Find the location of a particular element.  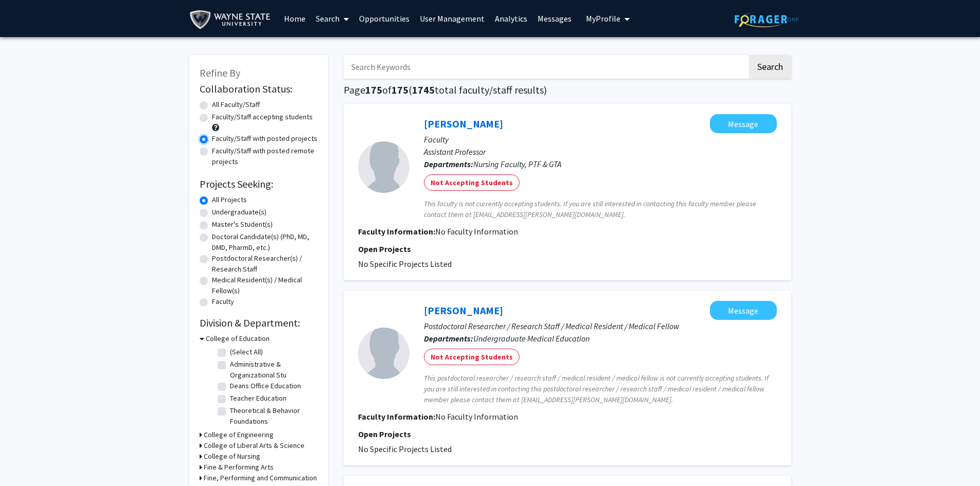

h2: Projects Seeking: is located at coordinates (259, 184).